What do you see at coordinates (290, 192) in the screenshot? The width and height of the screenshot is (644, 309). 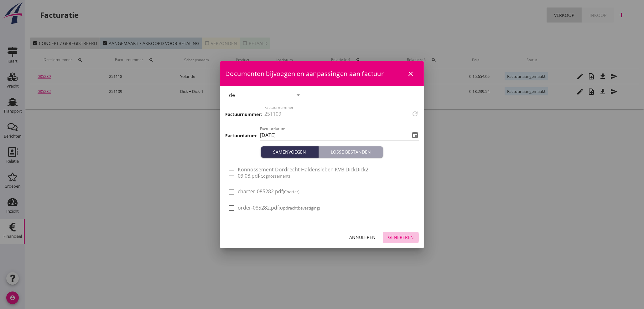 I see `small: (Charter)` at bounding box center [290, 192].